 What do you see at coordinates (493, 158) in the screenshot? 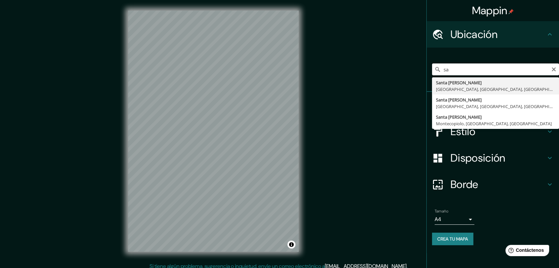
I see `div: Disposición` at bounding box center [493, 158].